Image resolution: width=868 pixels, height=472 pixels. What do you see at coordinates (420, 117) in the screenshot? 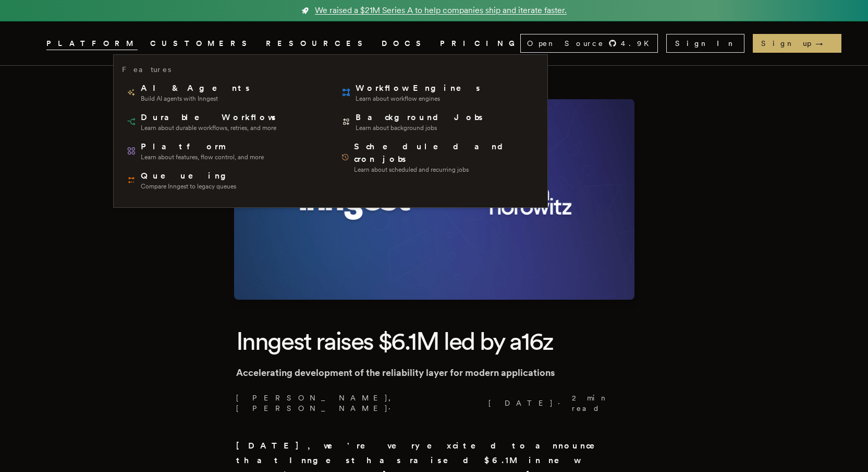
I see `span: Background Jobs` at bounding box center [420, 117].